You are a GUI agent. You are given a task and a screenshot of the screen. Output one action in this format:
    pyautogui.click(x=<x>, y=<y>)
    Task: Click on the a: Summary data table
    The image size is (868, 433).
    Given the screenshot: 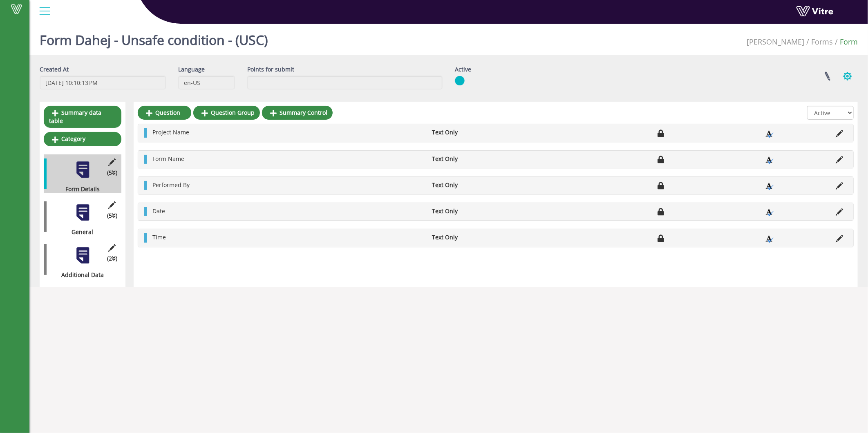 What is the action you would take?
    pyautogui.click(x=82, y=117)
    